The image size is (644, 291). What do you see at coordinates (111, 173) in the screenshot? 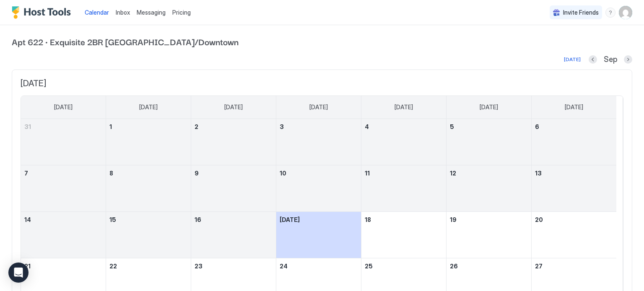
I see `span: 8` at bounding box center [111, 173].